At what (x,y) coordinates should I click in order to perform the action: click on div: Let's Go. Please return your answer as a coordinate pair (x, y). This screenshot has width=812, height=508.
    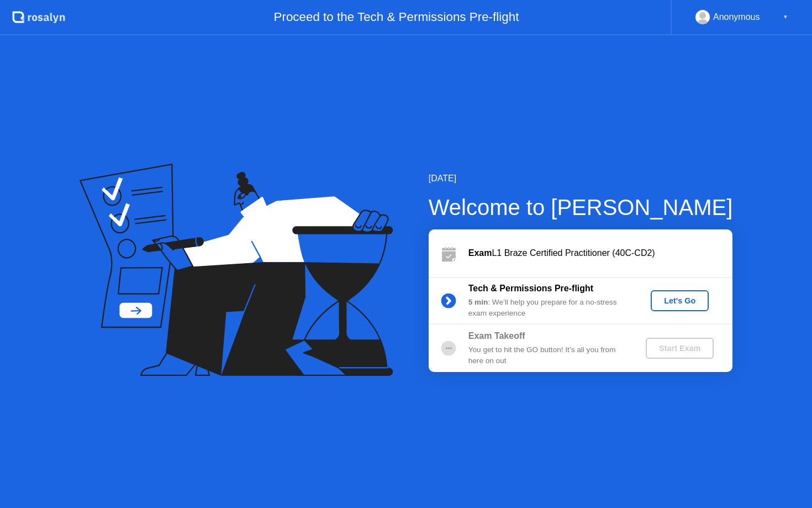
    Looking at the image, I should click on (679, 301).